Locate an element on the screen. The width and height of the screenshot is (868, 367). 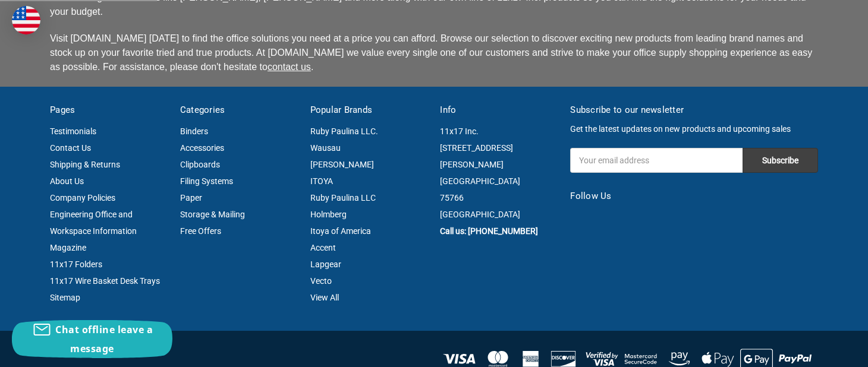
a: Storage & Mailing is located at coordinates (212, 214).